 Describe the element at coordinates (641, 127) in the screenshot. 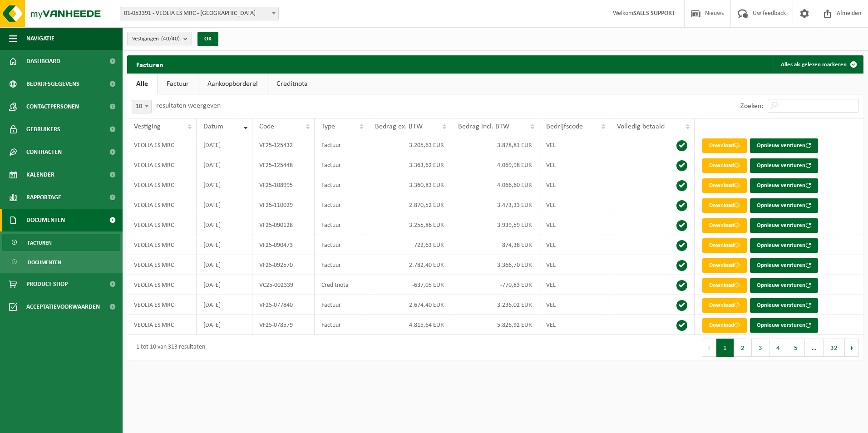

I see `span: Volledig betaald` at that location.